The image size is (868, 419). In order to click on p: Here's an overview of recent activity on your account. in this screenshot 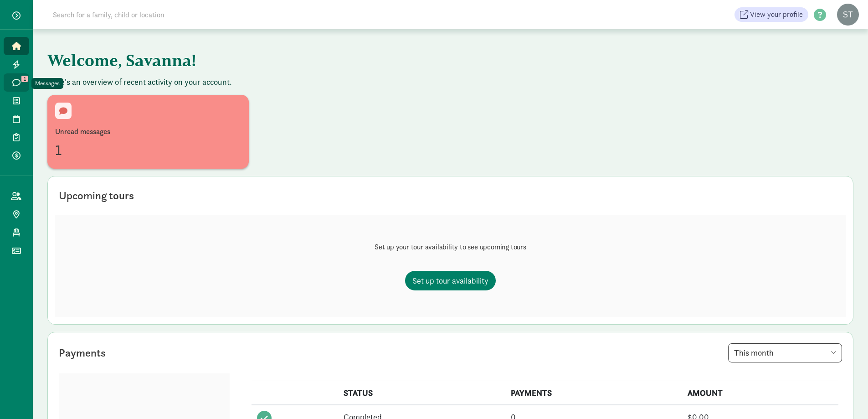, I will do `click(450, 82)`.